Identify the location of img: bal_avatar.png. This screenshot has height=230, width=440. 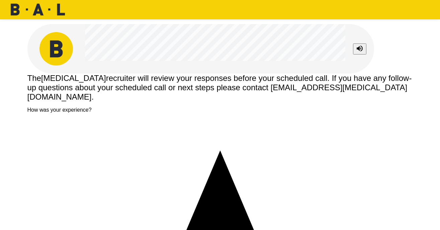
(56, 49).